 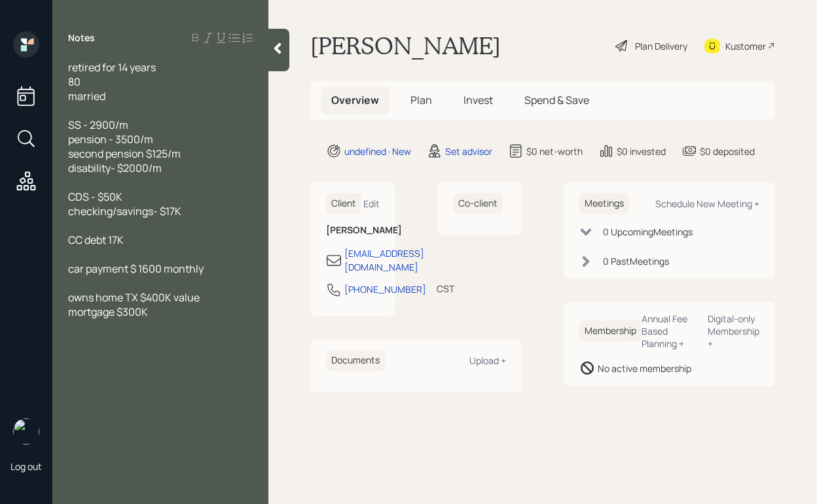 I want to click on div: Log out, so click(x=26, y=466).